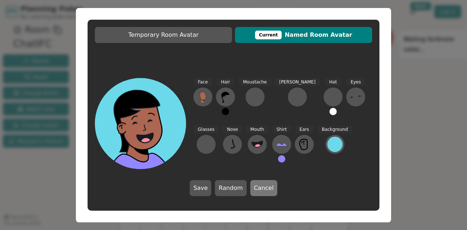  What do you see at coordinates (226, 82) in the screenshot?
I see `span: Hair` at bounding box center [226, 82].